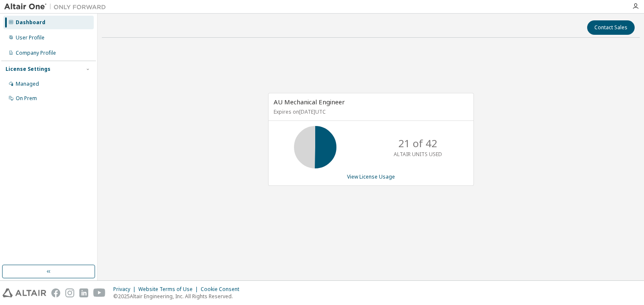 Image resolution: width=644 pixels, height=305 pixels. I want to click on img: altair_logo.svg, so click(24, 293).